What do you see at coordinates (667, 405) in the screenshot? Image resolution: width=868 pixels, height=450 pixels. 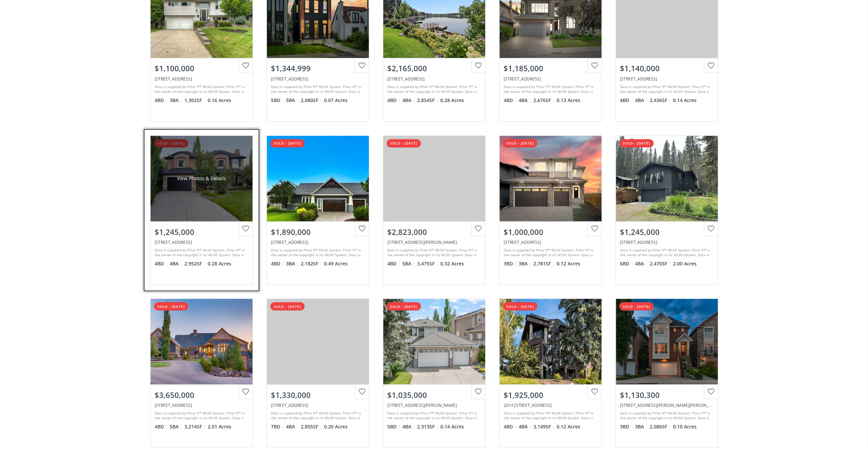 I see `div: 32 Aspen Meadows Green SW, Calgary, AB T3H 5J9` at bounding box center [667, 405].